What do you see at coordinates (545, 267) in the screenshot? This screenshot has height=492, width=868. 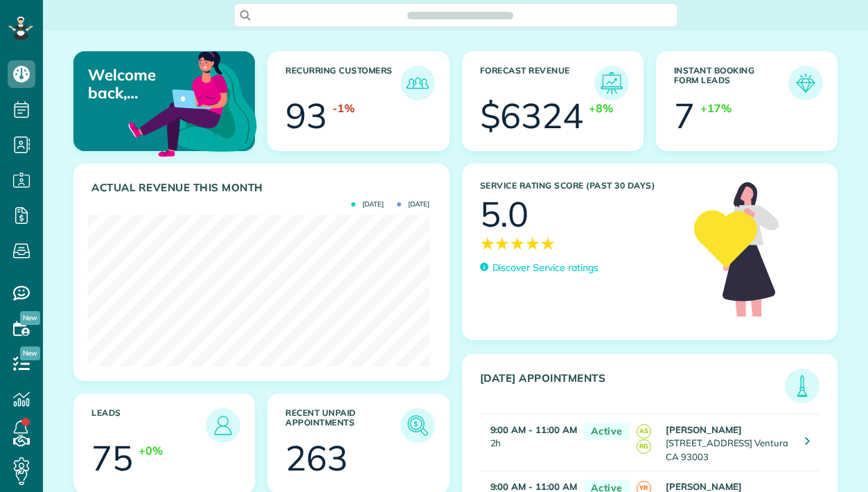 I see `p: Discover Service ratings` at bounding box center [545, 267].